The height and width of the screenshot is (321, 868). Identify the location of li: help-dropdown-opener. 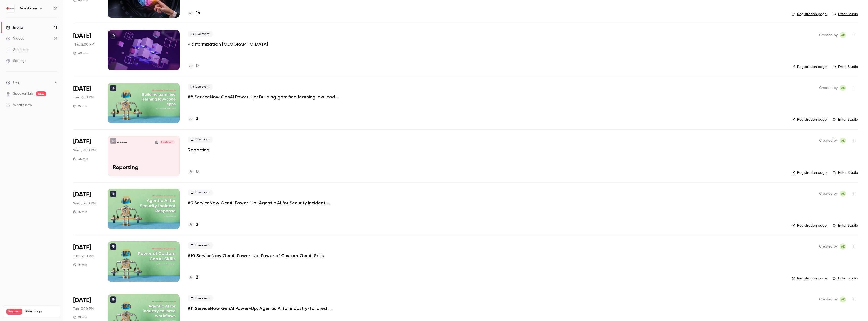
(32, 83).